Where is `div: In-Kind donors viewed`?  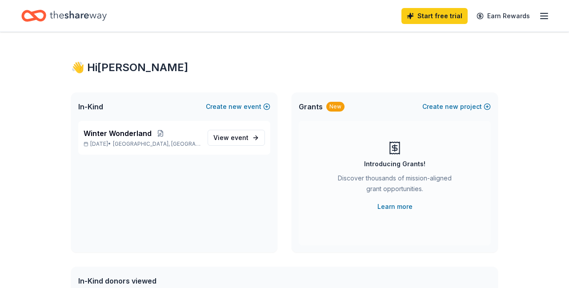 div: In-Kind donors viewed is located at coordinates (168, 281).